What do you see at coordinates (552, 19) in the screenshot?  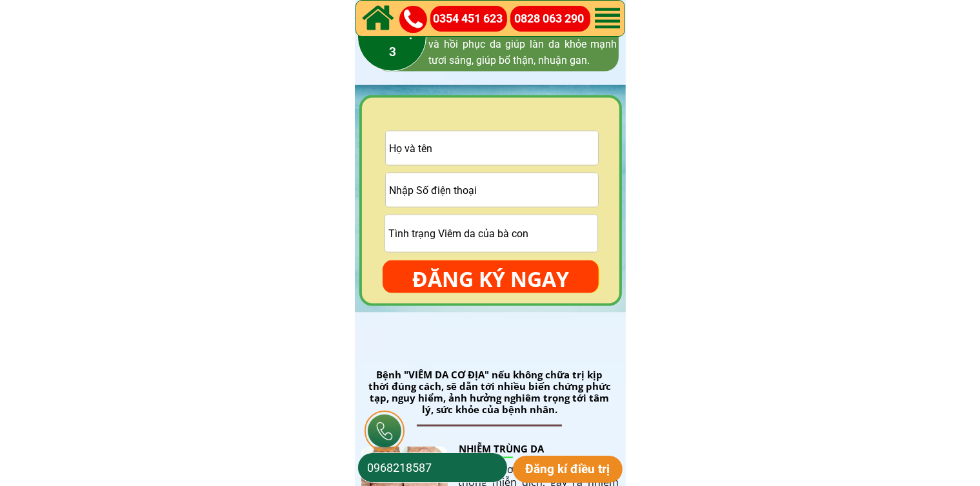 I see `a: 0828 063 290` at bounding box center [552, 19].